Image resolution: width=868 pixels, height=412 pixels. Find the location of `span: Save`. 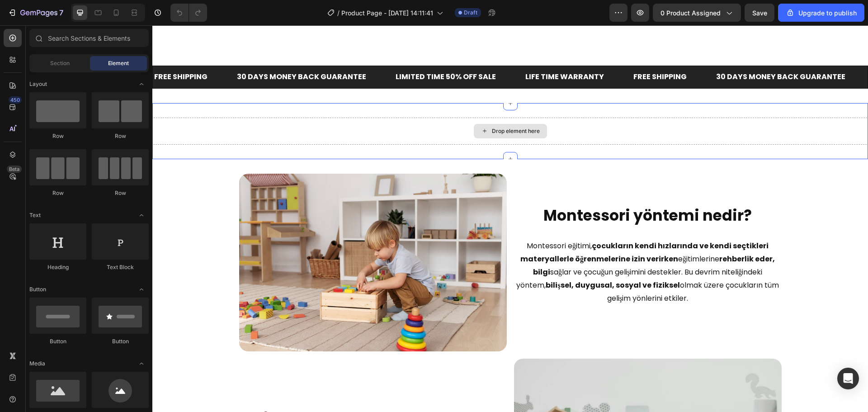

span: Save is located at coordinates (760, 12).